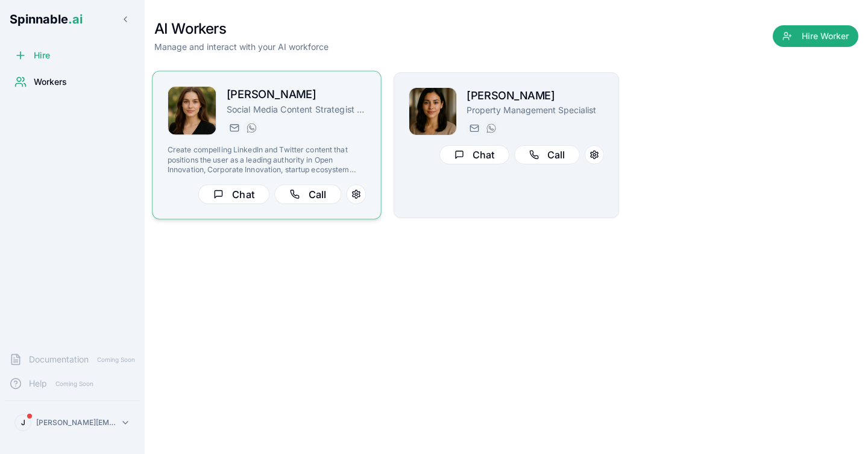 This screenshot has width=868, height=454. What do you see at coordinates (241, 29) in the screenshot?
I see `h1: AI Workers` at bounding box center [241, 29].